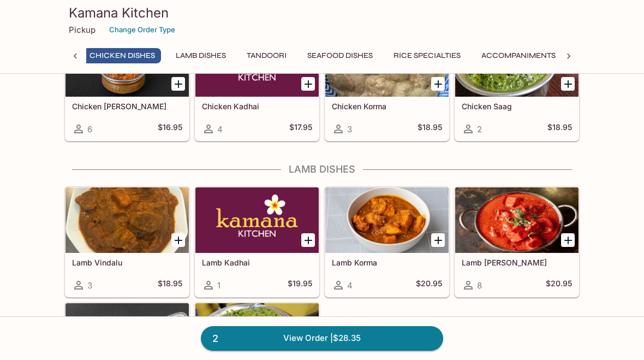 The image size is (644, 360). Describe the element at coordinates (387, 64) in the screenshot. I see `div: Chicken Korma` at that location.